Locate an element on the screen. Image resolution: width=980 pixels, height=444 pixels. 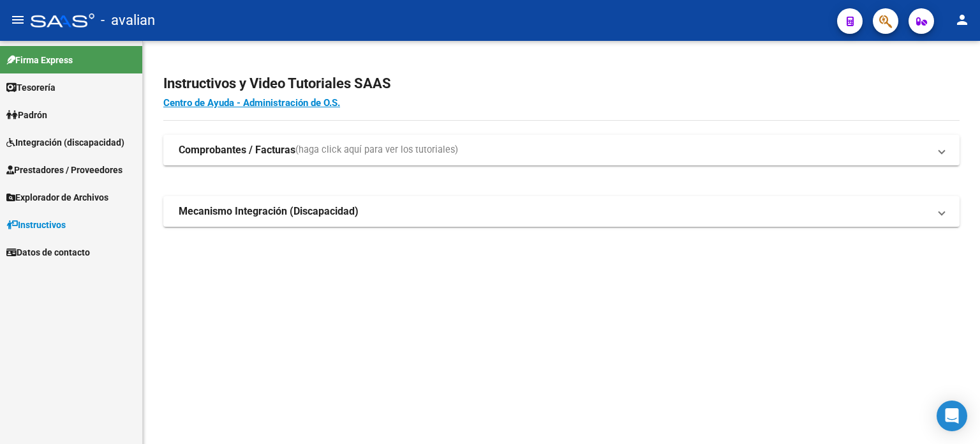
mat-icon: person is located at coordinates (962, 20).